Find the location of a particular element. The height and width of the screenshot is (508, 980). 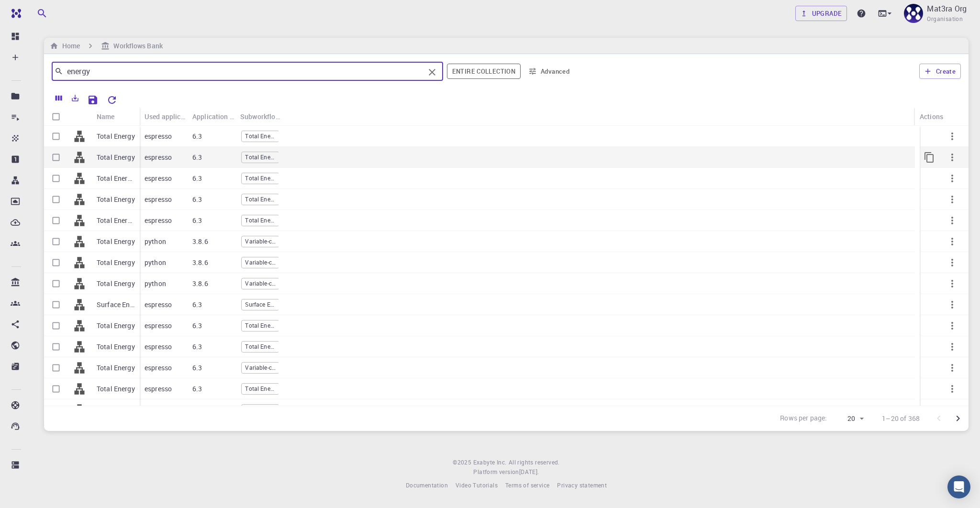

span: © 2025 is located at coordinates (463, 462).